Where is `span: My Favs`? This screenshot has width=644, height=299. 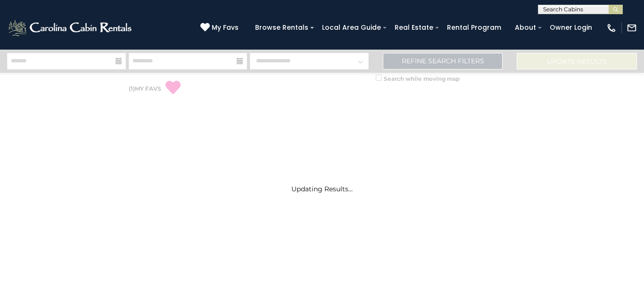 span: My Favs is located at coordinates (225, 27).